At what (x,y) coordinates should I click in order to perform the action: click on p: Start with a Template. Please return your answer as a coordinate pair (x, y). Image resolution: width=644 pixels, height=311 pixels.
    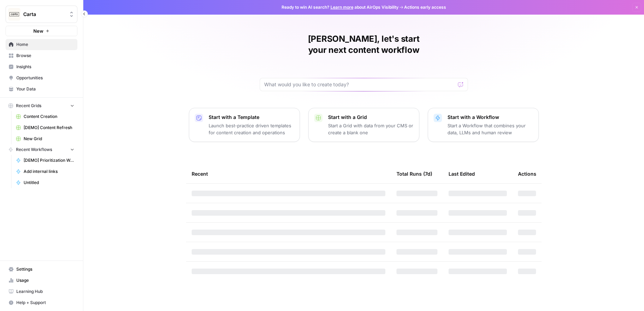
    Looking at the image, I should click on (251, 117).